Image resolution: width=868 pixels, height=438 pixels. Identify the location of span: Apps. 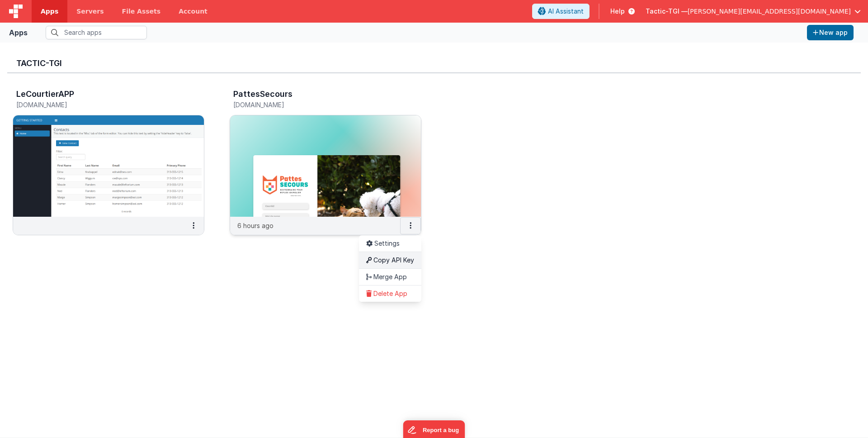
(49, 11).